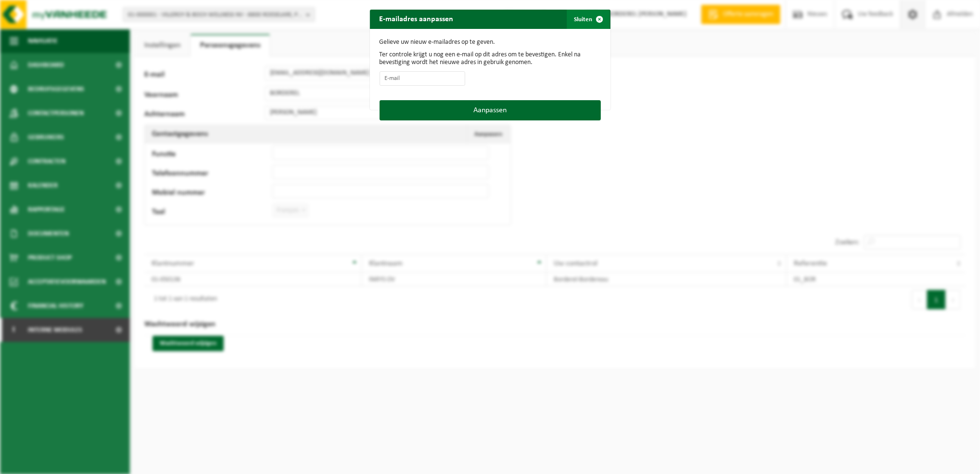  What do you see at coordinates (491, 43) in the screenshot?
I see `p: Gelieve uw nieuw e-mailadres op te geven.` at bounding box center [491, 43].